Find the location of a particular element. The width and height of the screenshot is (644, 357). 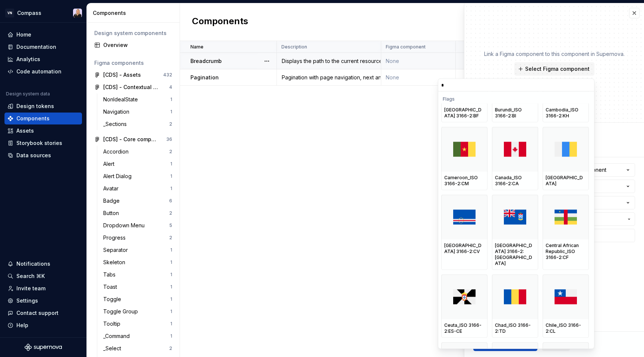

a: Assets is located at coordinates (43, 131).